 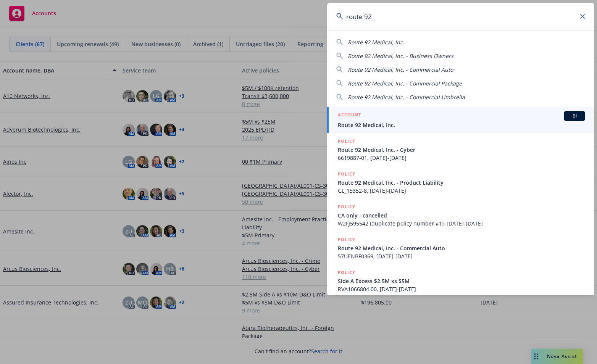 What do you see at coordinates (349, 116) in the screenshot?
I see `h5: ACCOUNT` at bounding box center [349, 116].